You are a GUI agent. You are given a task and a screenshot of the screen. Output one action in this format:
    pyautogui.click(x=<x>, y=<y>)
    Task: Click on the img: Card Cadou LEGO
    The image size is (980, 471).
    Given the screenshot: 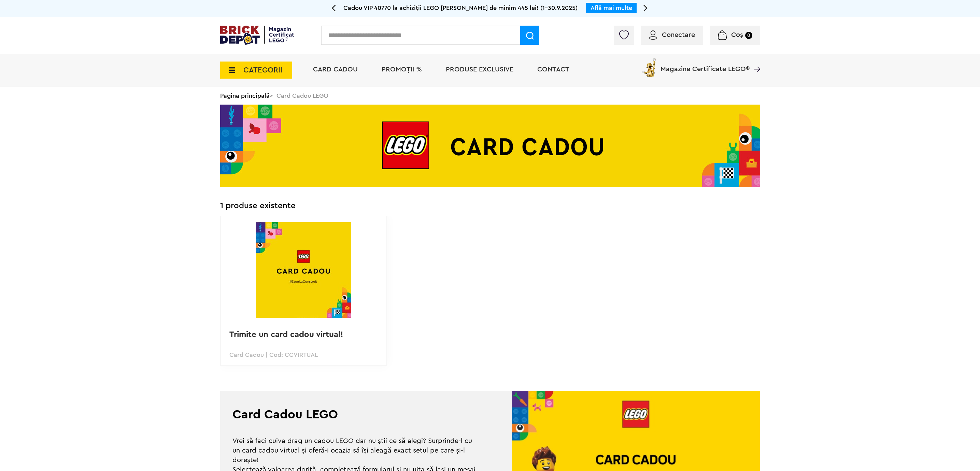 What is the action you would take?
    pyautogui.click(x=490, y=146)
    